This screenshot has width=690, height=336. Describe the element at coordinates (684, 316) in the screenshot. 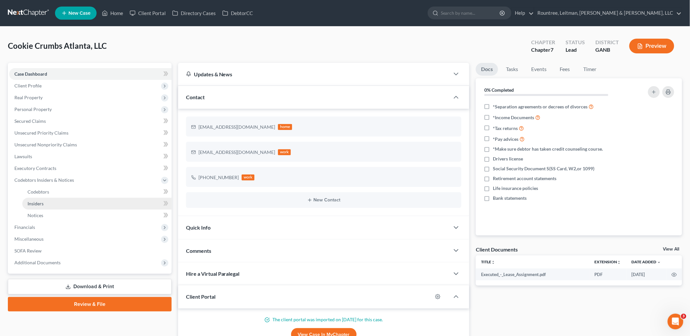

I see `span: 3` at that location.